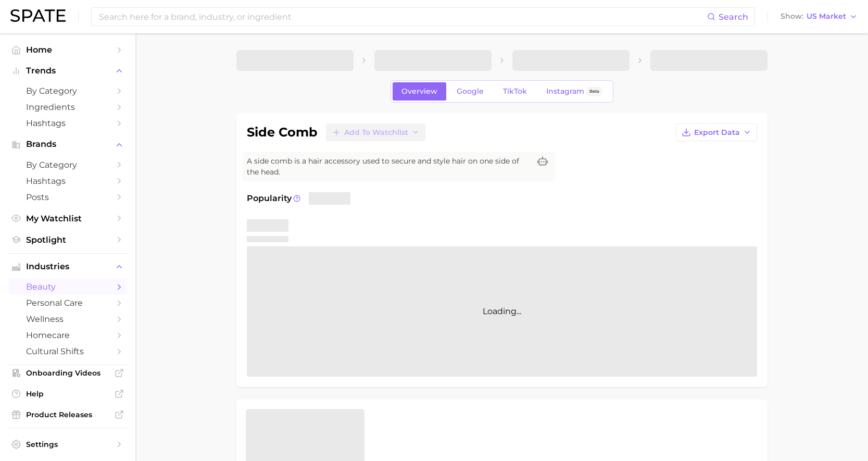 The height and width of the screenshot is (461, 868). I want to click on span: My Watchlist, so click(68, 218).